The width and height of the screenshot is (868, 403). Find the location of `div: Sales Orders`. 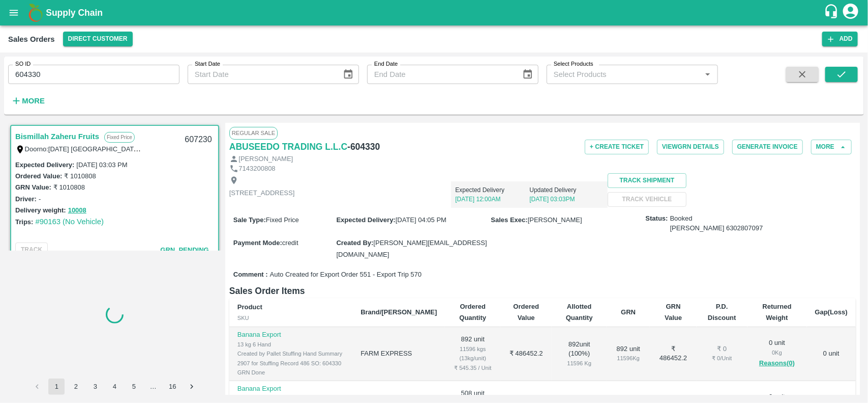

div: Sales Orders is located at coordinates (32, 39).